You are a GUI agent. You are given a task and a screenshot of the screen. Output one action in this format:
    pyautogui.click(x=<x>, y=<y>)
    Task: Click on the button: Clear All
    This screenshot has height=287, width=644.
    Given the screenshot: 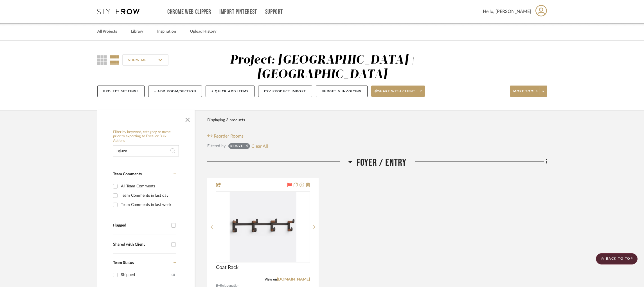 What is the action you would take?
    pyautogui.click(x=260, y=146)
    